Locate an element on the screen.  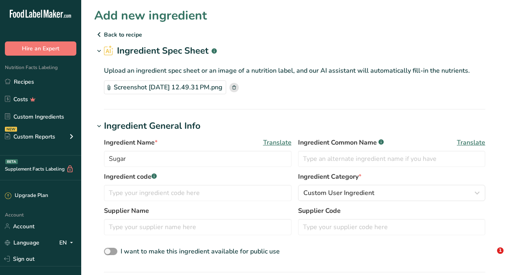
label: Ingredient code is located at coordinates (198, 177).